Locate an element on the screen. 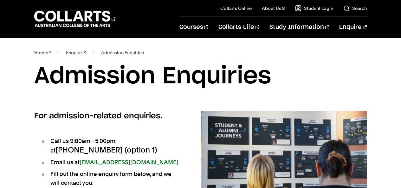 This screenshot has height=188, width=401. a: About Us is located at coordinates (273, 8).